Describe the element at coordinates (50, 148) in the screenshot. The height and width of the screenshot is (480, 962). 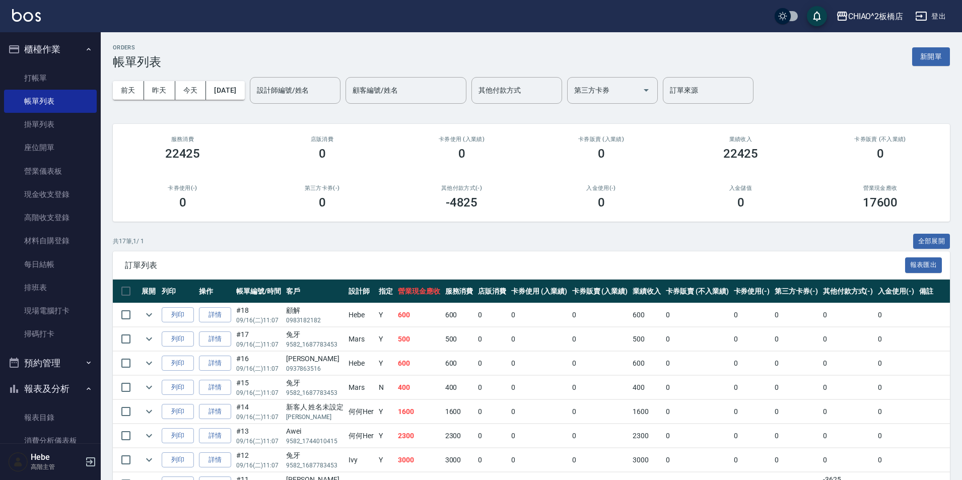
I see `a: 座位開單` at that location.